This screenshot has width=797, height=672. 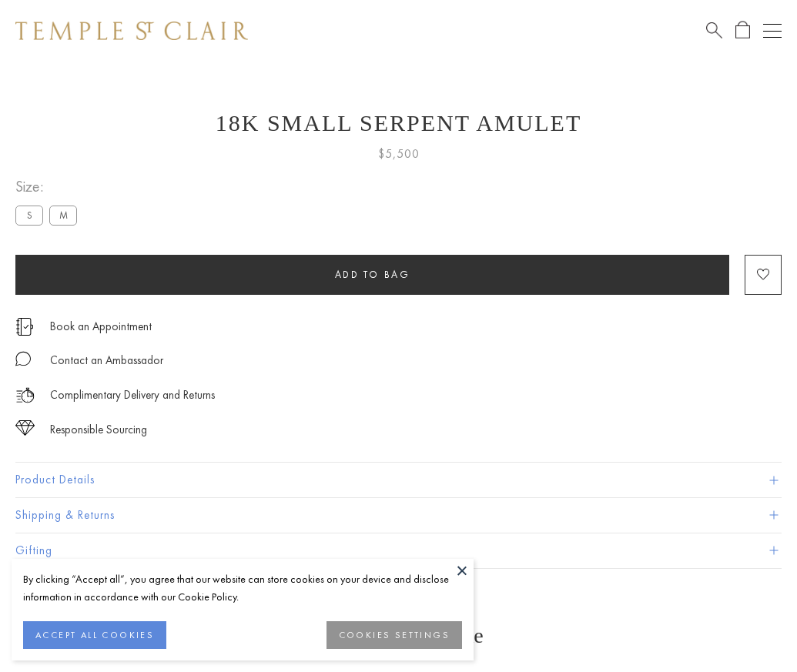 I want to click on button: ACCEPT ALL COOKIES, so click(x=95, y=636).